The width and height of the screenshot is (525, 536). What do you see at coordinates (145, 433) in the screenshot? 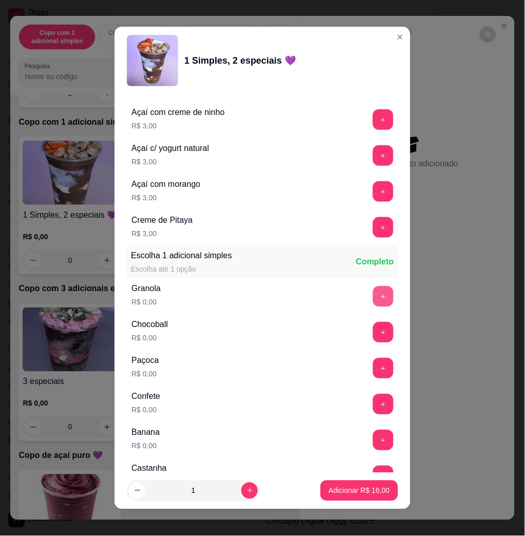
I see `div: Banana` at bounding box center [145, 433].